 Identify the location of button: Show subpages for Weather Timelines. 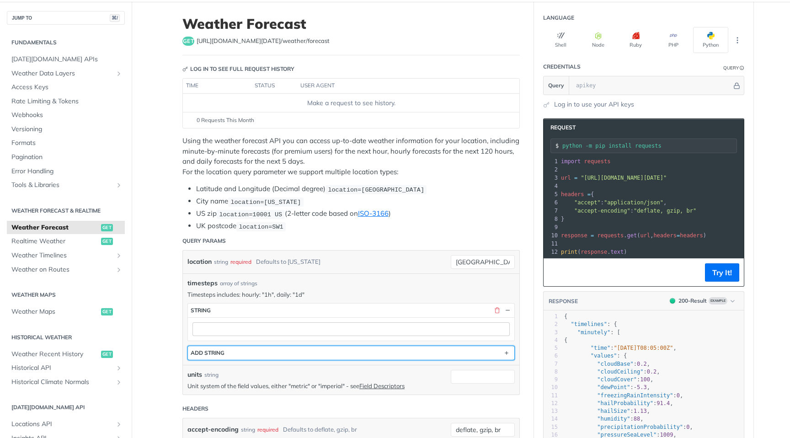
(119, 256).